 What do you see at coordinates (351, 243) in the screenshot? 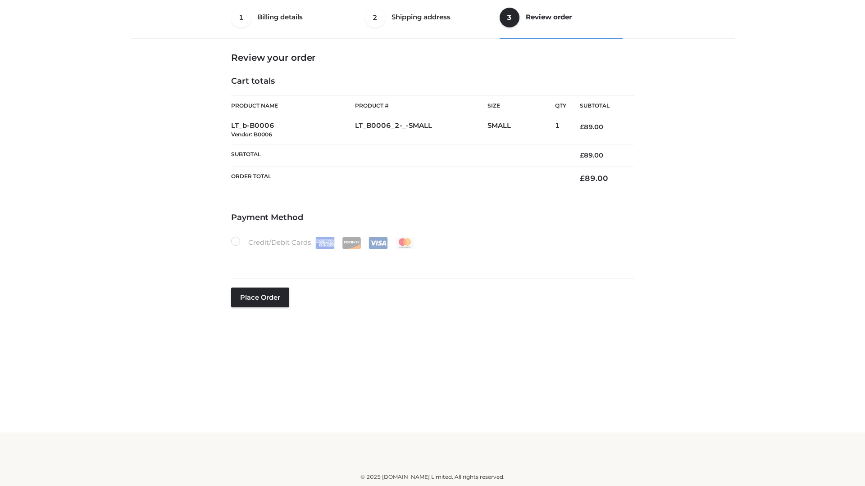
I see `img: Discover` at bounding box center [351, 243].